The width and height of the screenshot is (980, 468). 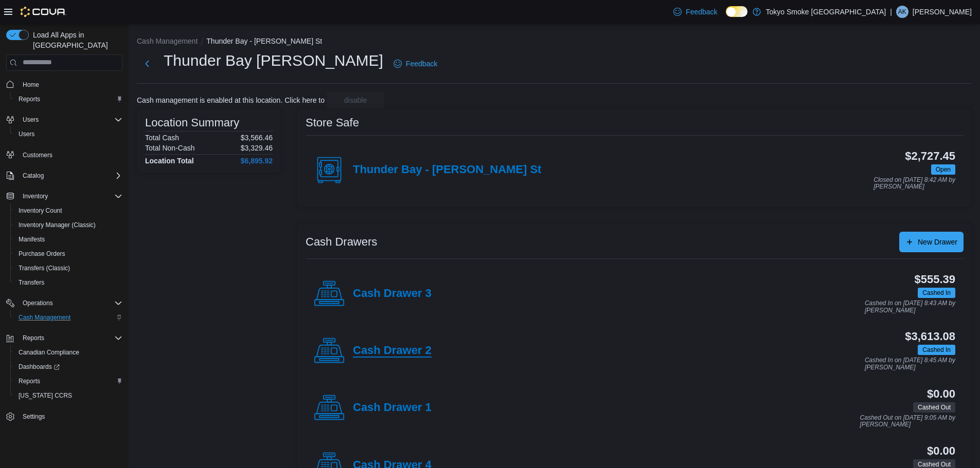 I want to click on a: Customers, so click(x=38, y=155).